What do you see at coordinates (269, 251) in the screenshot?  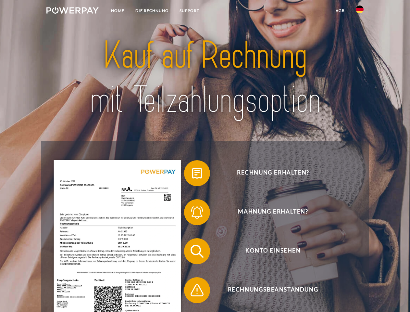 I see `button: Konto einsehen` at bounding box center [269, 251].